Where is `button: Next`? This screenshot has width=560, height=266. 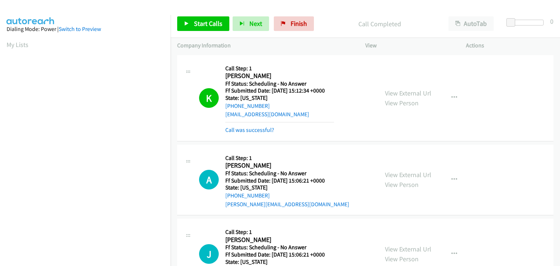 button: Next is located at coordinates (251, 24).